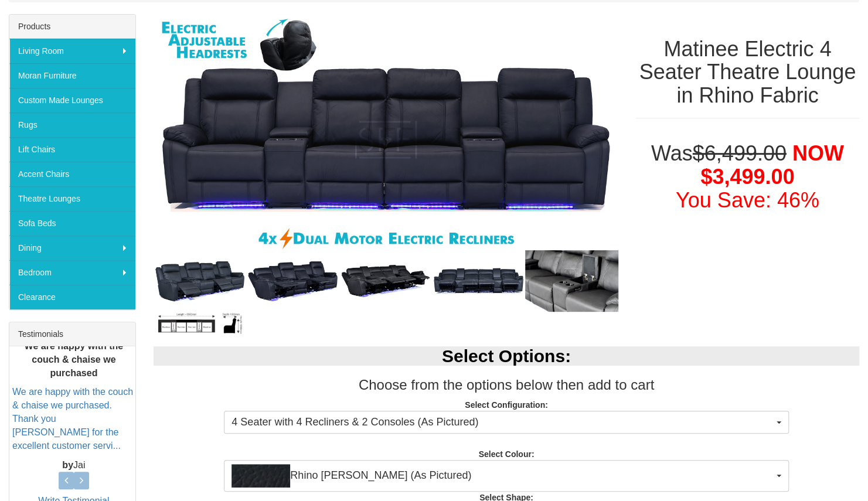 The image size is (868, 501). I want to click on a: Dining, so click(72, 248).